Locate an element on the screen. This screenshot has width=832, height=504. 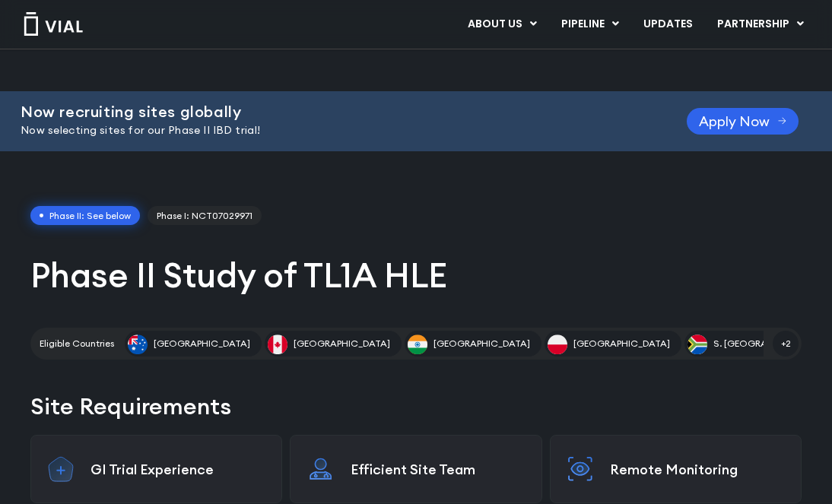
img: S. Africa is located at coordinates (697, 344).